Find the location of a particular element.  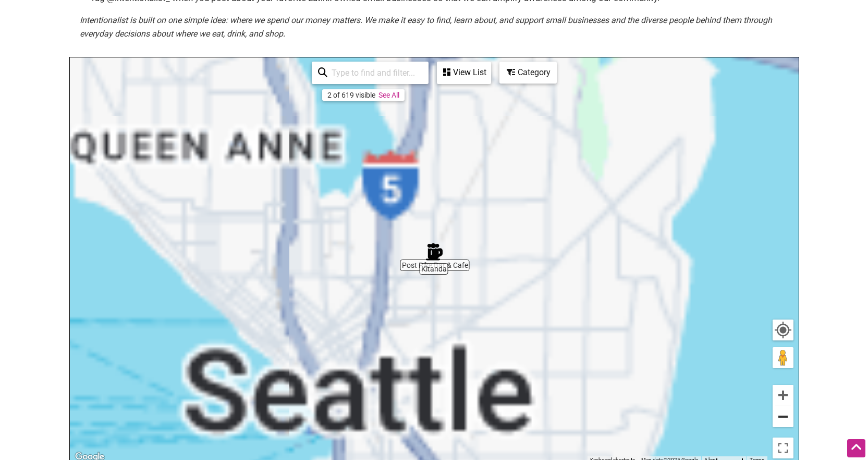

div: See a list of the visible businesses is located at coordinates (464, 73).